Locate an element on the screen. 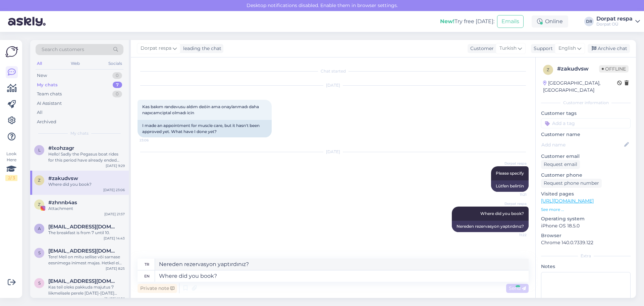 This screenshot has height=306, width=644. div: Socials is located at coordinates (115, 63).